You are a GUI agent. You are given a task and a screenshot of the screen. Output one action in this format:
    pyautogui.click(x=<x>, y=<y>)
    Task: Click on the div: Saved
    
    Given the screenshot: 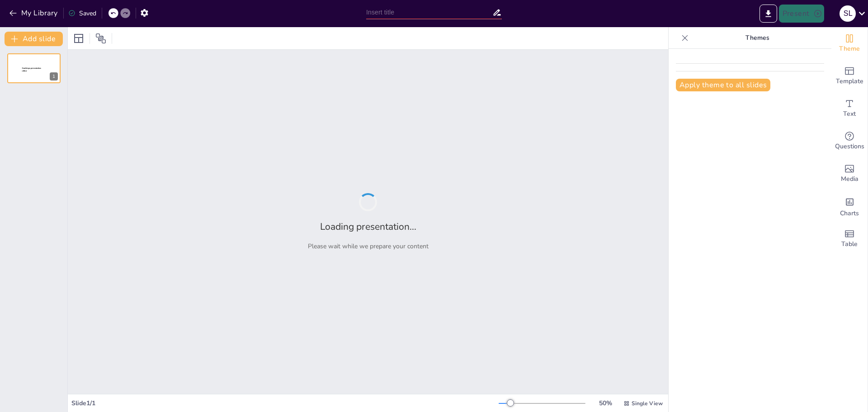 What is the action you would take?
    pyautogui.click(x=83, y=13)
    